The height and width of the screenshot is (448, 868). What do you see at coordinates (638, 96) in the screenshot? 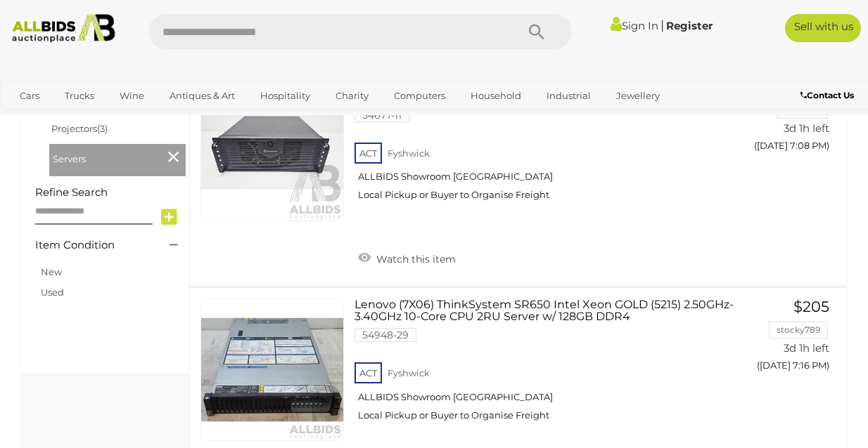
I see `a: Jewellery` at bounding box center [638, 96].